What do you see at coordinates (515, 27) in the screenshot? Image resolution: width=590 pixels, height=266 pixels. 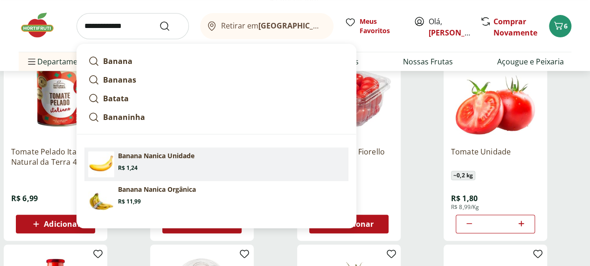 I see `a: Comprar Novamente` at bounding box center [515, 27].